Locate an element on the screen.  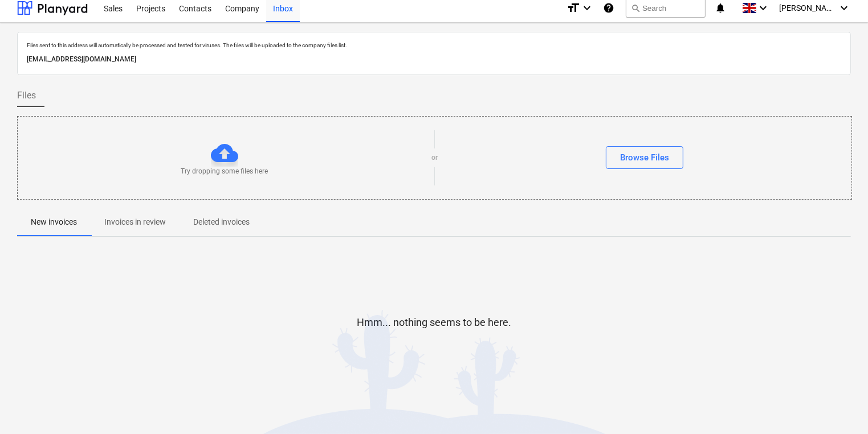
button: Browse Files is located at coordinates (644, 158).